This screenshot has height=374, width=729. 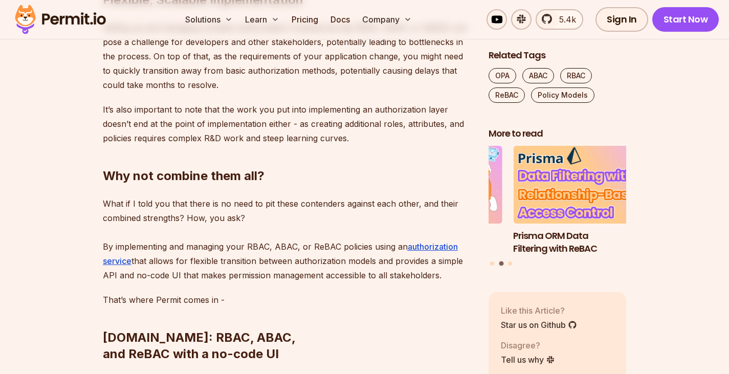 What do you see at coordinates (262, 19) in the screenshot?
I see `button: Learn` at bounding box center [262, 19].